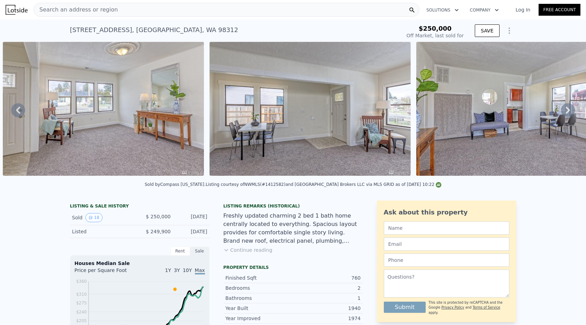 This screenshot has height=325, width=586. I want to click on div: 1974, so click(327, 318).